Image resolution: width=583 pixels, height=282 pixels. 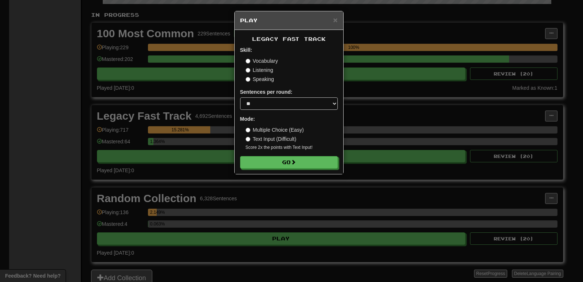 I want to click on strong: Mode:, so click(x=247, y=119).